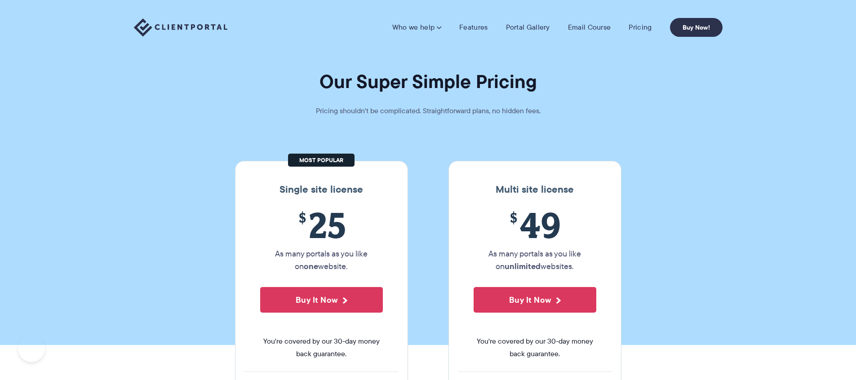 This screenshot has width=856, height=380. Describe the element at coordinates (473, 27) in the screenshot. I see `a: Features` at that location.